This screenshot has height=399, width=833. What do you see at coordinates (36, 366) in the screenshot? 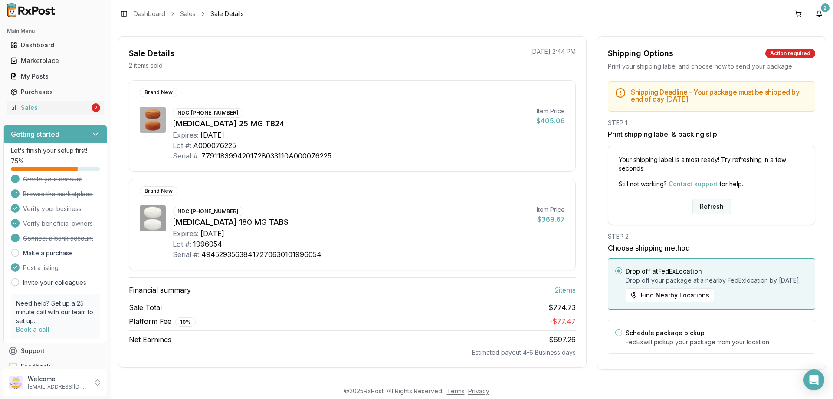
I see `span: Feedback` at bounding box center [36, 366].